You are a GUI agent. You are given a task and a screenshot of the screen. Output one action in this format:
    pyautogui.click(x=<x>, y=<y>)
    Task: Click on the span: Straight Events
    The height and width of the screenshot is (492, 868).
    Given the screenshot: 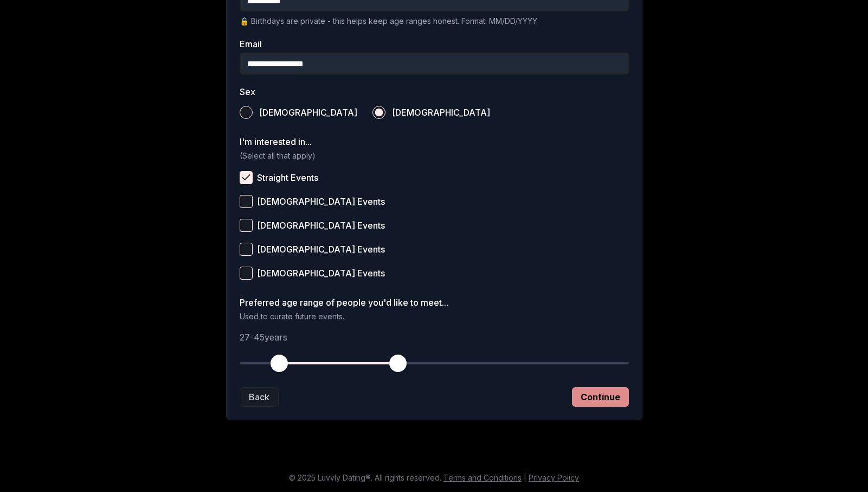 What is the action you would take?
    pyautogui.click(x=287, y=177)
    